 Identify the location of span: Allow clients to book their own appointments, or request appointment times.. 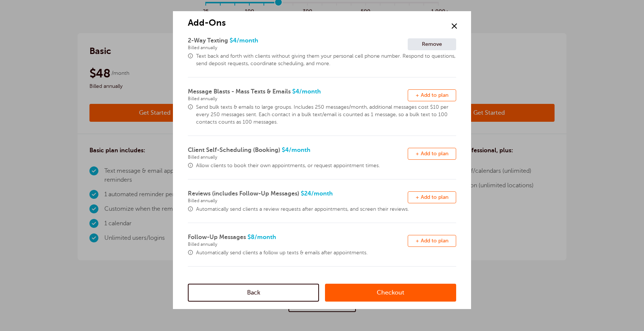
(326, 166).